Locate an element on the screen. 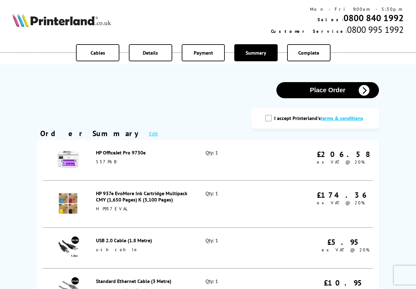  img: USB 2.0 Cable (1.8 Metre) is located at coordinates (68, 248).